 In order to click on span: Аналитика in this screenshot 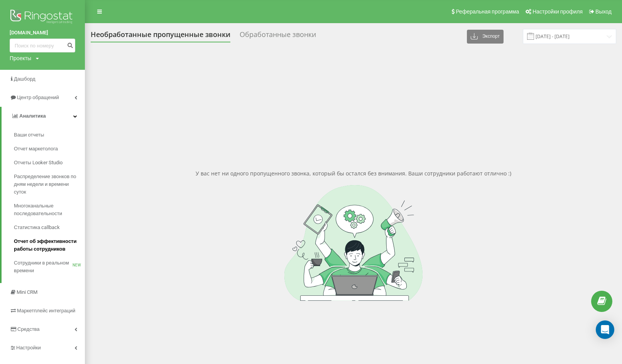, I will do `click(32, 116)`.